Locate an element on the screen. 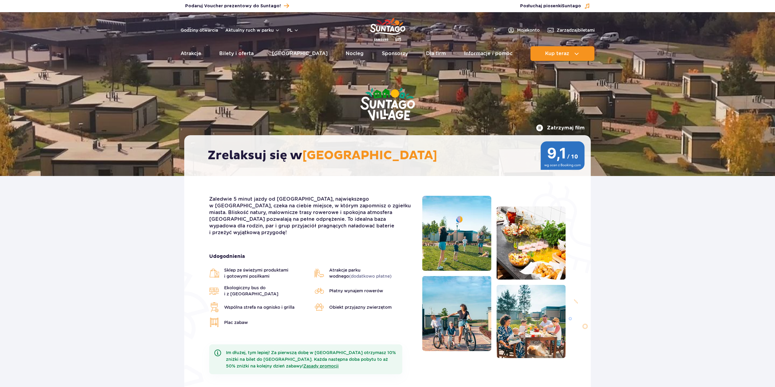 This screenshot has width=775, height=387. a: Bilety i oferta is located at coordinates (236, 54).